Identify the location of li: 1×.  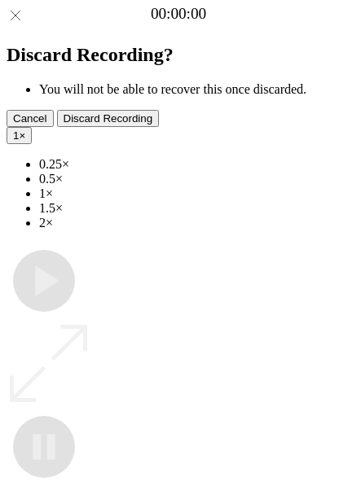
(195, 194).